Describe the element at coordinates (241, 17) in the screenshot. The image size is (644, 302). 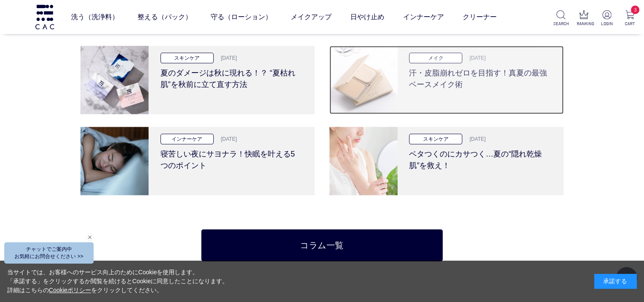
I see `a: 守る（ローション）` at that location.